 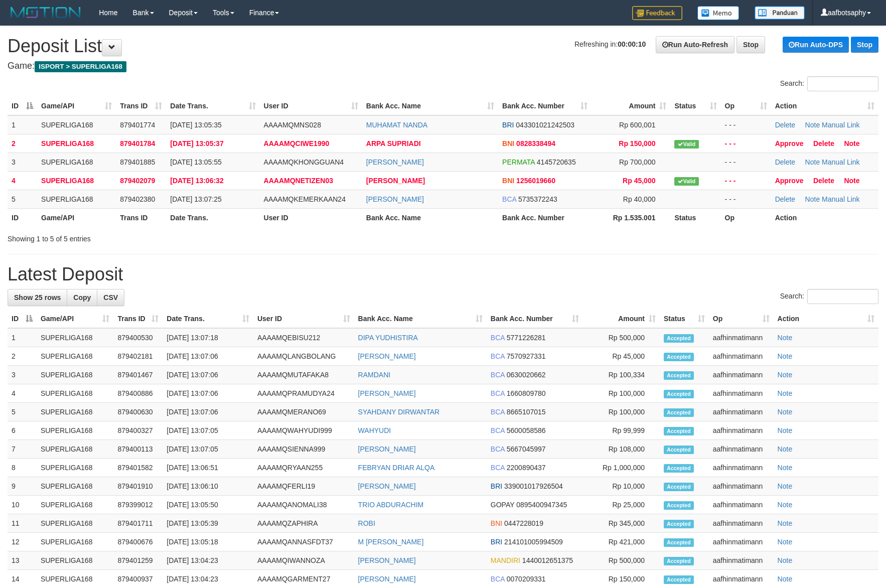 I want to click on td: Rp 345,000, so click(x=621, y=523).